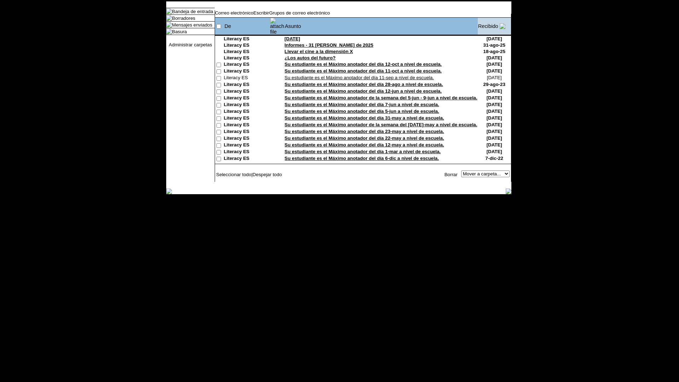  What do you see at coordinates (234, 13) in the screenshot?
I see `a: Correo electrónico` at bounding box center [234, 13].